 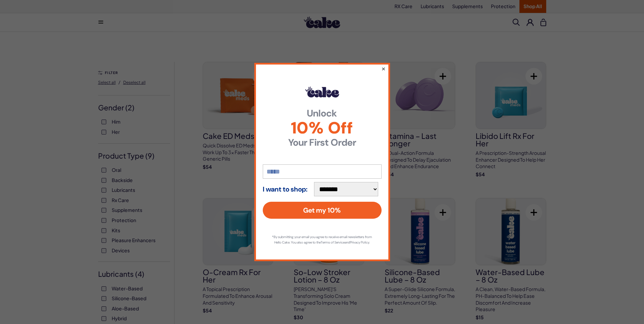 I want to click on strong: Your First Order, so click(x=322, y=143).